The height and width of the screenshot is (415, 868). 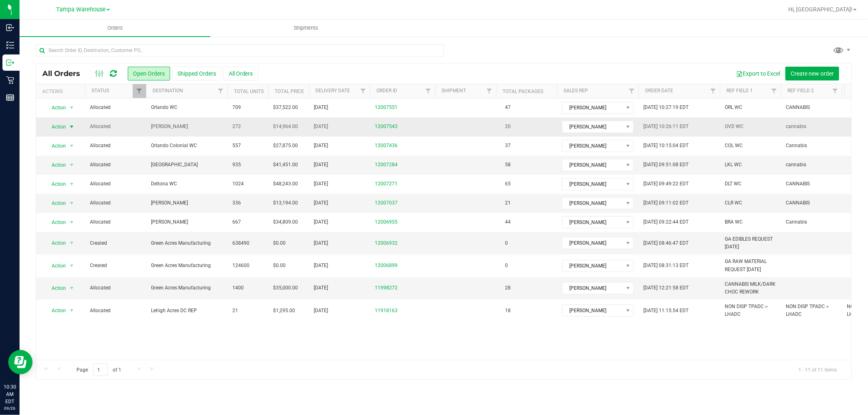 What do you see at coordinates (236, 222) in the screenshot?
I see `span: 667` at bounding box center [236, 222].